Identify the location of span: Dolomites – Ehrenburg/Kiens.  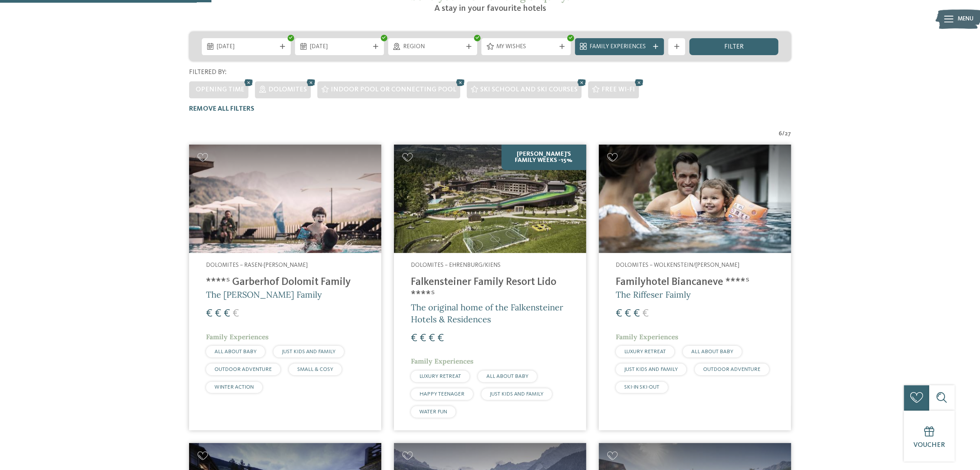
(455, 265).